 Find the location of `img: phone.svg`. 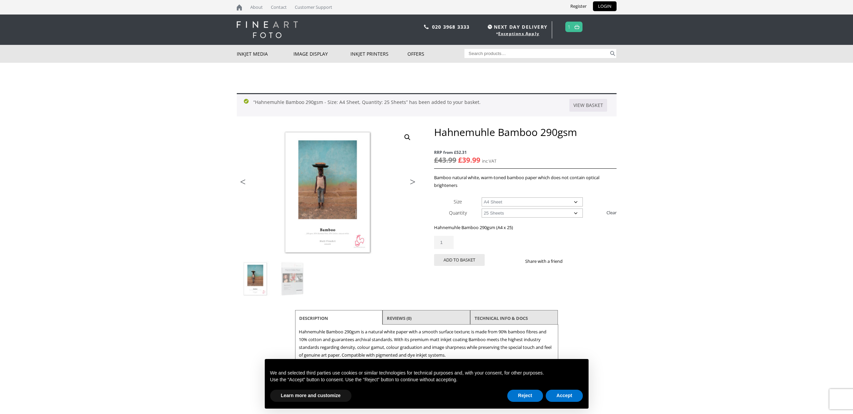

img: phone.svg is located at coordinates (426, 27).